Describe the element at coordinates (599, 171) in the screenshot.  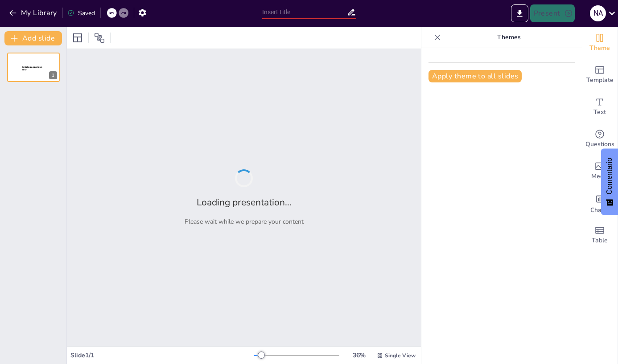
I see `div: Add images, graphics, shapes or video` at that location.